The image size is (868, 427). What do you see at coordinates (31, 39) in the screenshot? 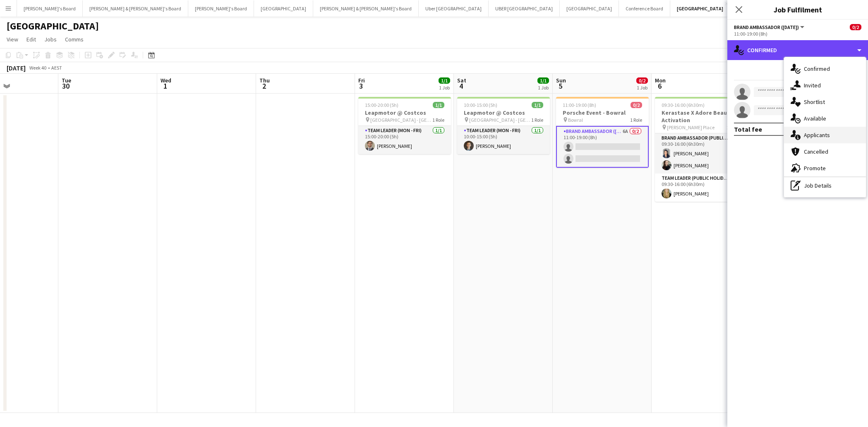
I see `a: Edit` at bounding box center [31, 39].